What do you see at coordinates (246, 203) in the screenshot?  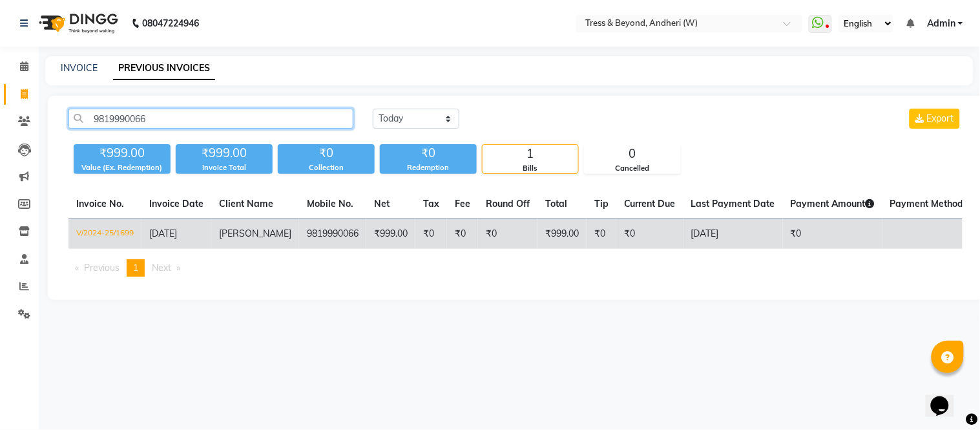 I see `span: Client Name` at bounding box center [246, 203].